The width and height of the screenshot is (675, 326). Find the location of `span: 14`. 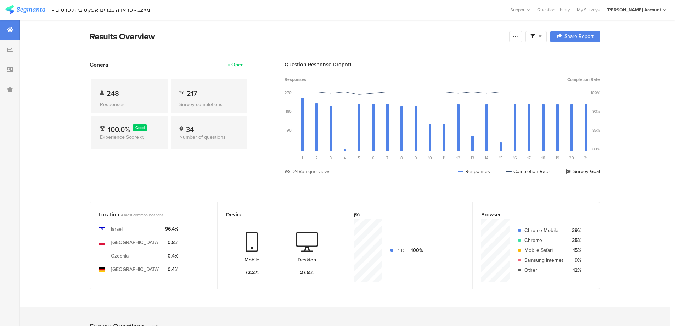

span: 14 is located at coordinates (487, 158).